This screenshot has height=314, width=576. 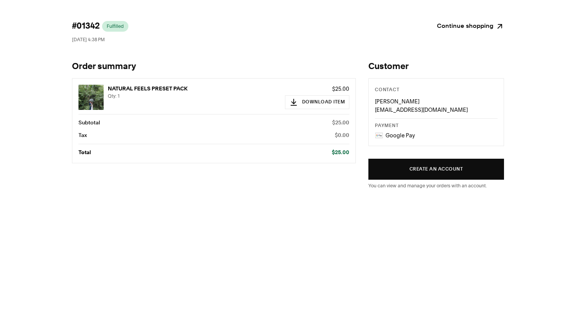 I want to click on span: You can view and manage your orders with an account., so click(x=428, y=185).